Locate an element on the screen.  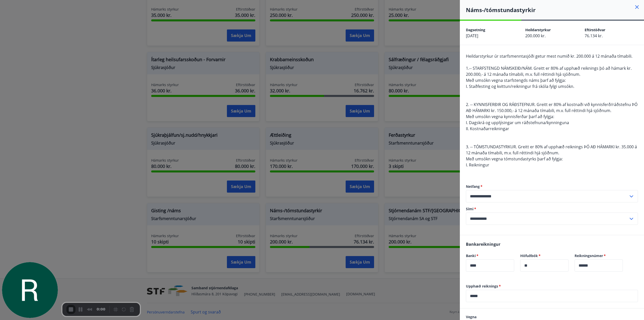
span: Með umsókn vegna kynnisferðar þarf að fylgja: is located at coordinates (510, 117).